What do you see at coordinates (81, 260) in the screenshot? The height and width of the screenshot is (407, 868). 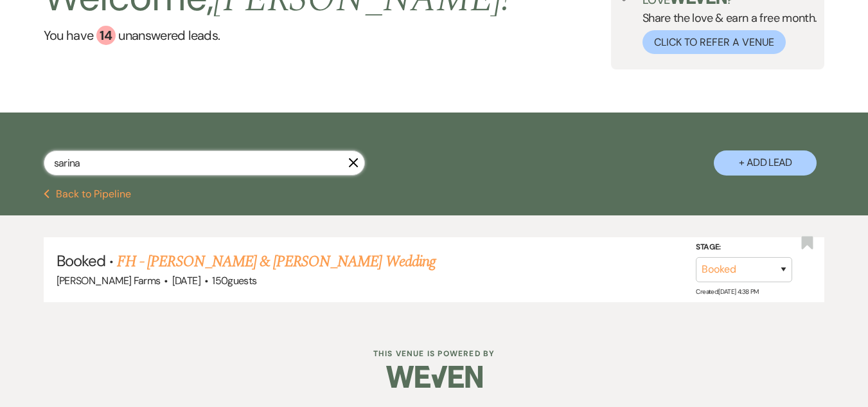 I see `span: Booked` at bounding box center [81, 260].